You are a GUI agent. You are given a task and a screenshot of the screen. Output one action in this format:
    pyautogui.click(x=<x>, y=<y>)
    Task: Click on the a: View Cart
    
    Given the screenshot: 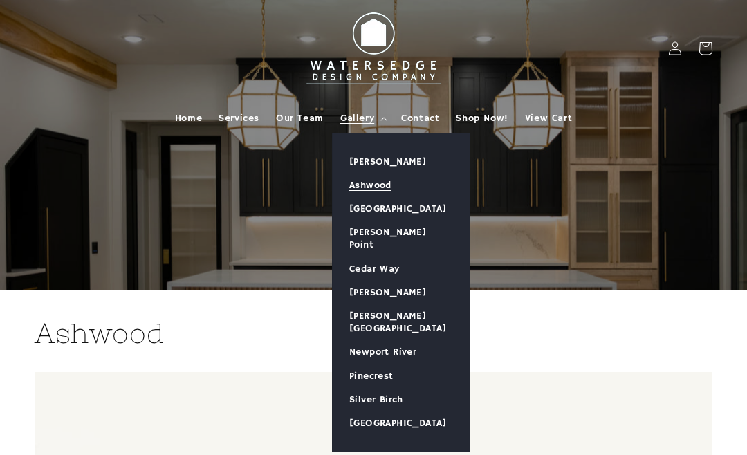 What is the action you would take?
    pyautogui.click(x=548, y=118)
    